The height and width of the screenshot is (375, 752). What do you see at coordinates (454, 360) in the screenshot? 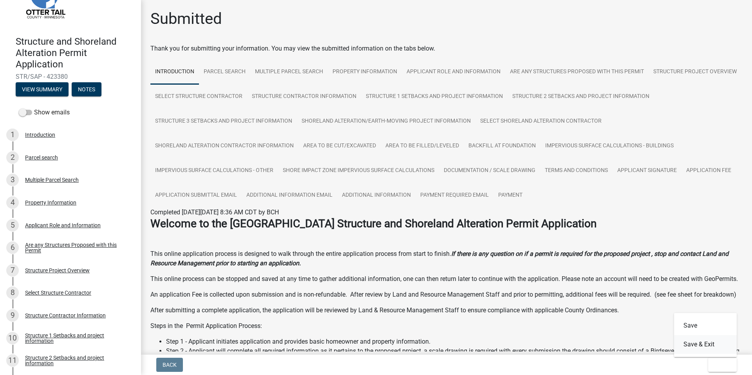
I see `li: Step 2 - Applicant will complete all required information as it pertains to the proposed project,...` at bounding box center [454, 360].